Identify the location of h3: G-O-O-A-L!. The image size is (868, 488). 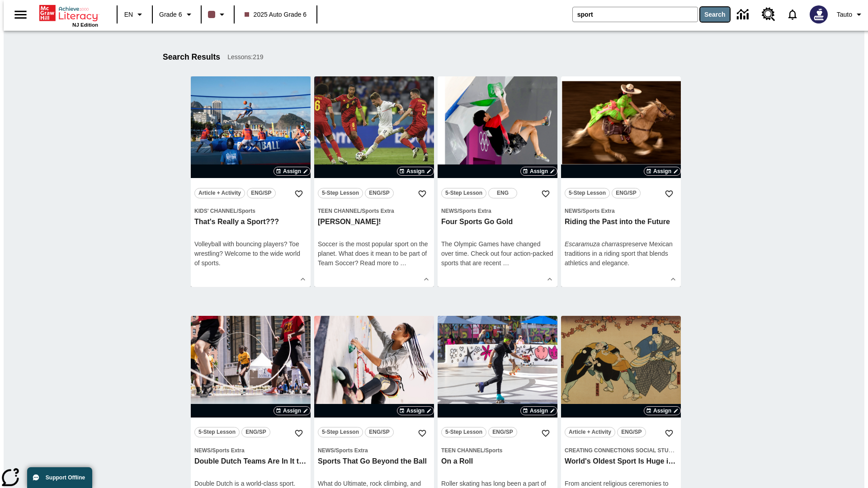
(374, 222).